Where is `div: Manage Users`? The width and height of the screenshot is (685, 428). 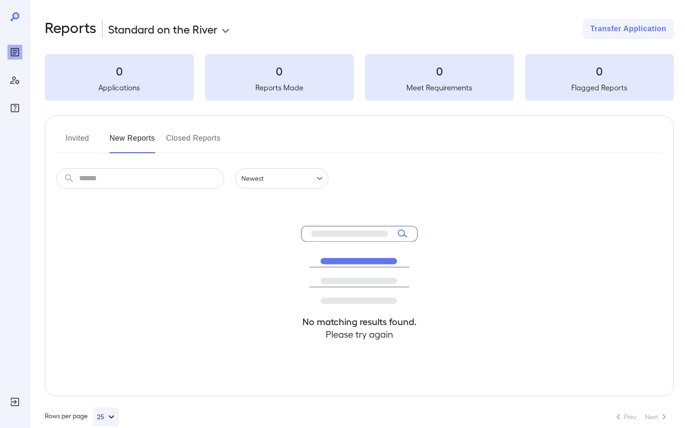 div: Manage Users is located at coordinates (15, 80).